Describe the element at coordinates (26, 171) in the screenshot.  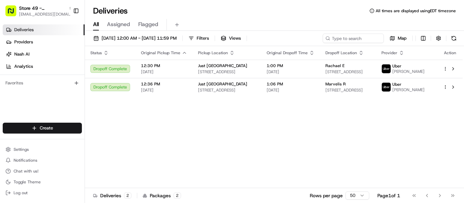
I see `span: Chat with us!` at that location.